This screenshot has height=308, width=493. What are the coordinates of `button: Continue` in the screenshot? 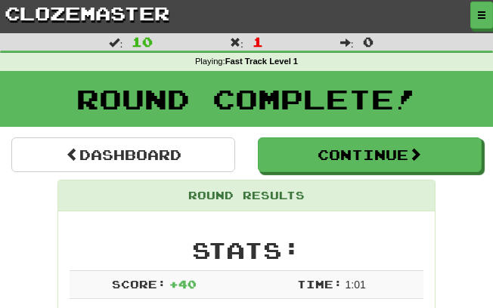 It's located at (370, 155).